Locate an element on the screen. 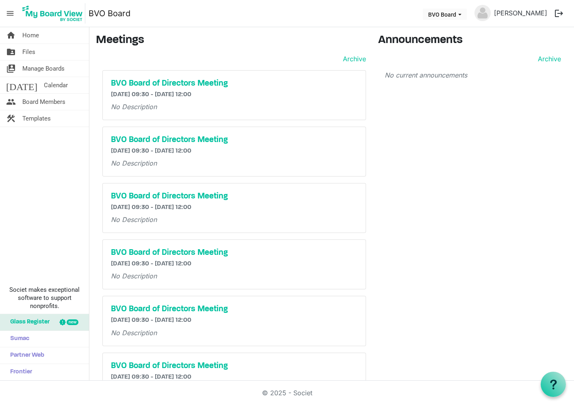  span: construction is located at coordinates (11, 119).